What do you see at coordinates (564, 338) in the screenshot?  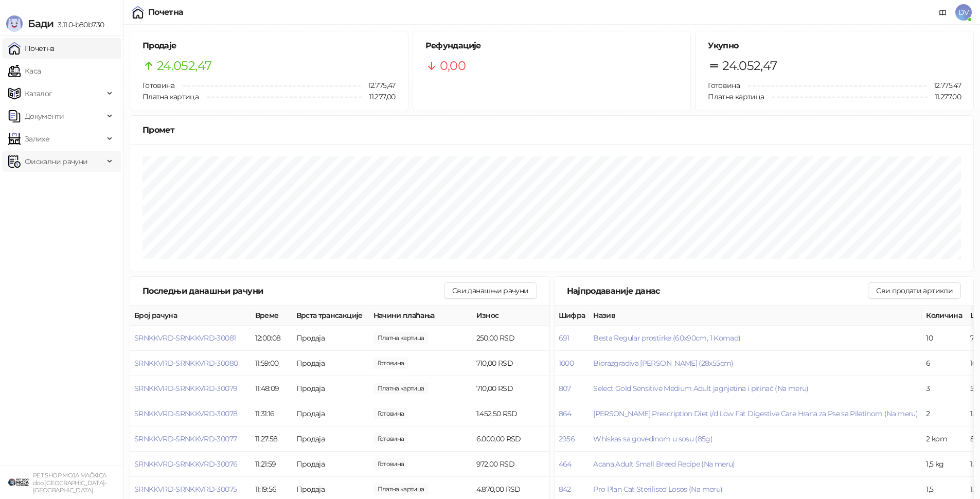 I see `button: 691` at bounding box center [564, 338].